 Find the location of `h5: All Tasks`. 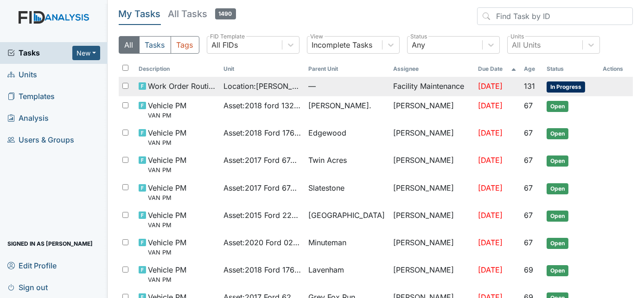

h5: All Tasks is located at coordinates (202, 14).